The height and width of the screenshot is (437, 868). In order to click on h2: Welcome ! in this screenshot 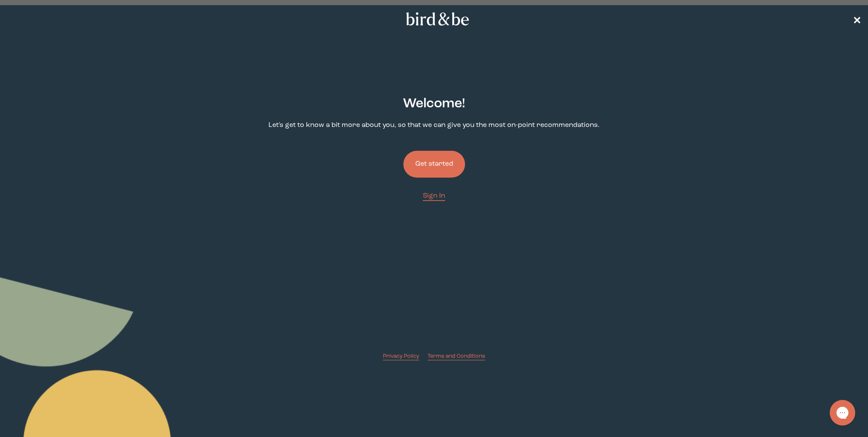, I will do `click(434, 104)`.